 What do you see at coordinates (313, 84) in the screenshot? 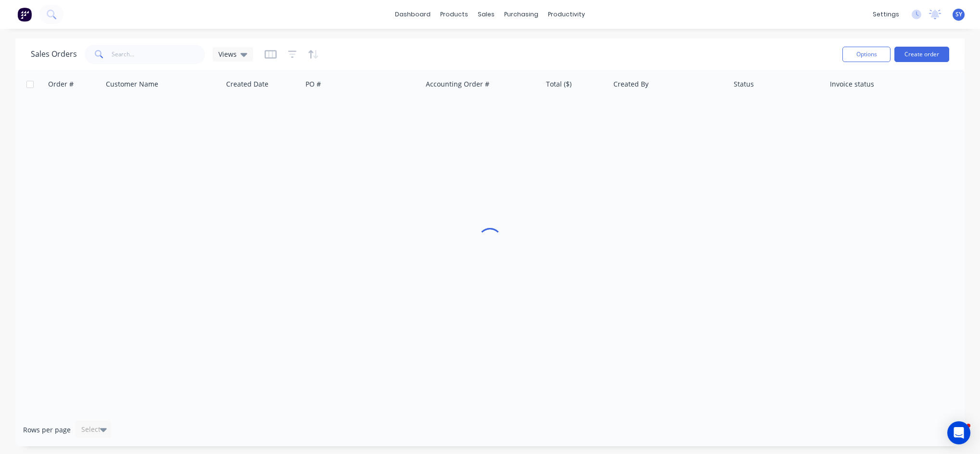
I see `div: PO #` at bounding box center [313, 84].